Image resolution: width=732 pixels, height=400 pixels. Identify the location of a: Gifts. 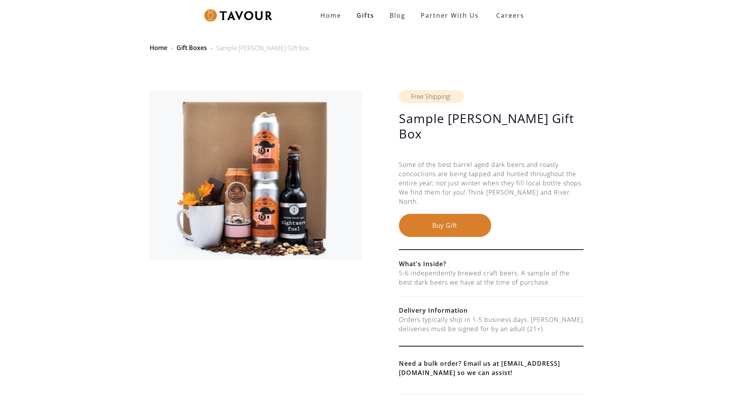
(365, 15).